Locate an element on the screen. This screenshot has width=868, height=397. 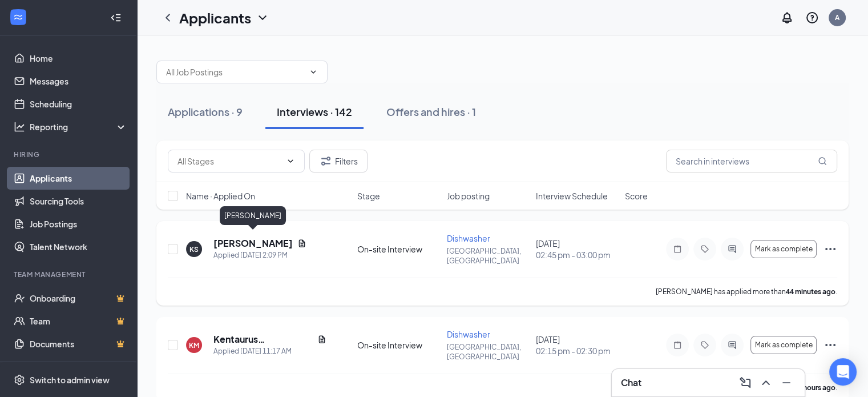
div: Reporting is located at coordinates (79, 126).